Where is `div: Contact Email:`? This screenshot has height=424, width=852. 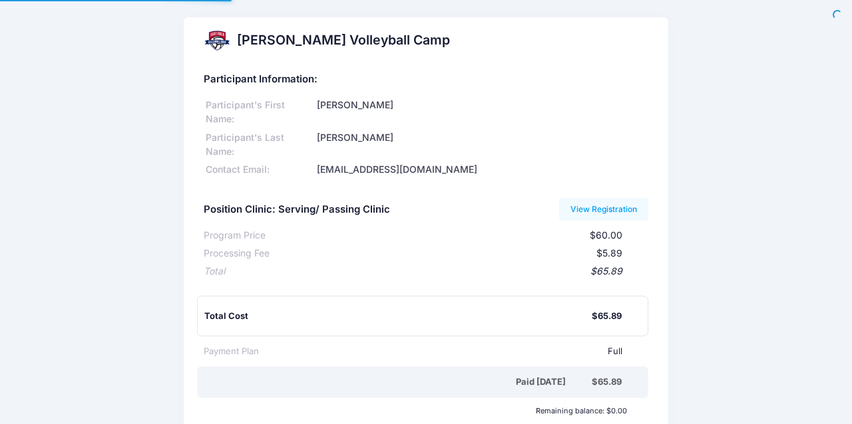 div: Contact Email: is located at coordinates (259, 170).